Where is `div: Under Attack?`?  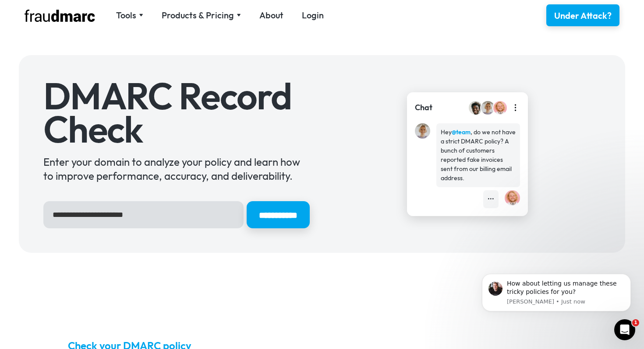 div: Under Attack? is located at coordinates (583, 16).